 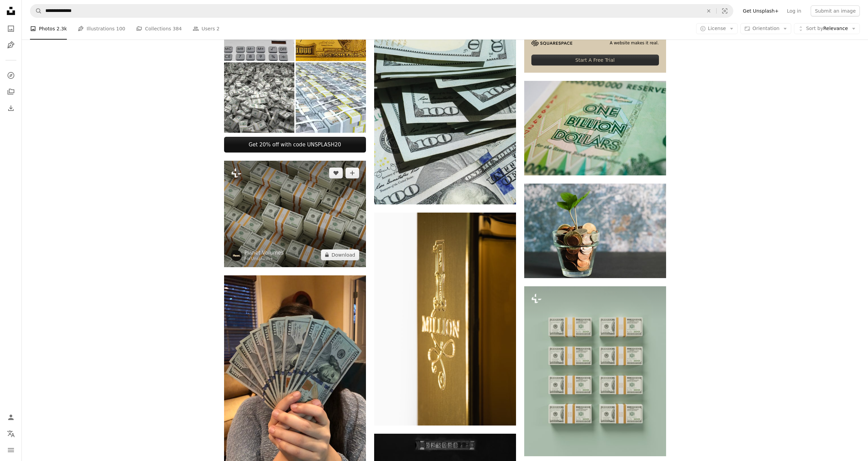 I want to click on button: Search Unsplash, so click(x=36, y=11).